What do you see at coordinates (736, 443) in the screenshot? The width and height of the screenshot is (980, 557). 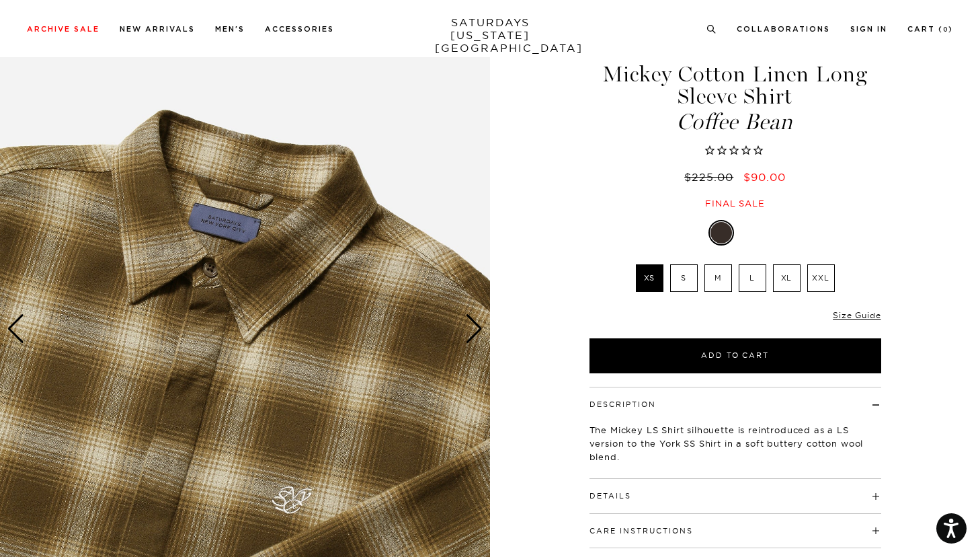 I see `p: The Mickey LS Shirt silhouette is reintroduced as a LS version to the York SS Shirt in a soft but...` at bounding box center [736, 443].